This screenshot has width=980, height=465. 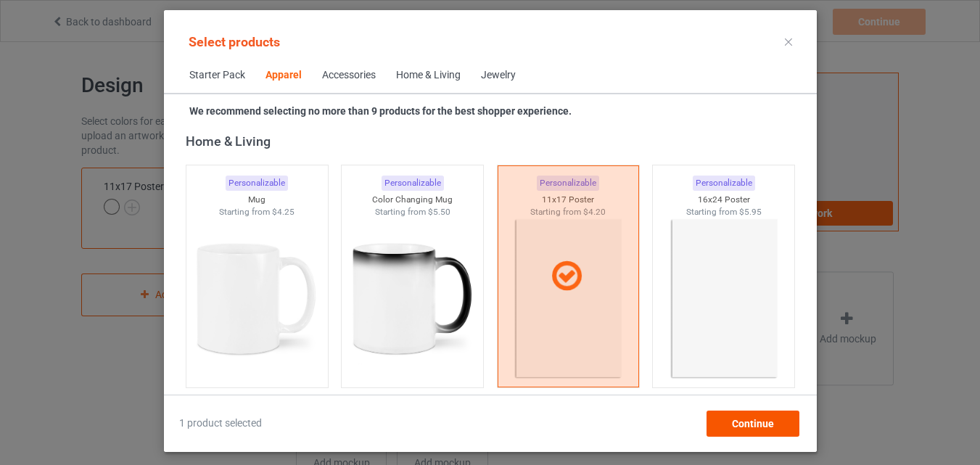 I want to click on span: Select products, so click(x=234, y=42).